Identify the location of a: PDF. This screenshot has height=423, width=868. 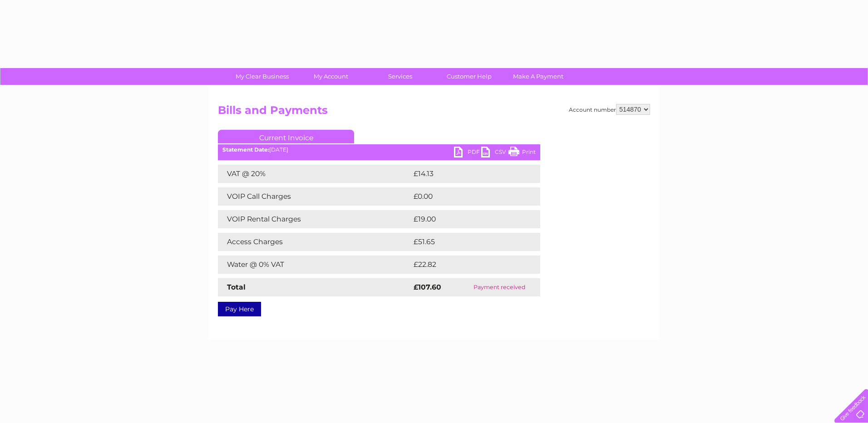
(468, 153).